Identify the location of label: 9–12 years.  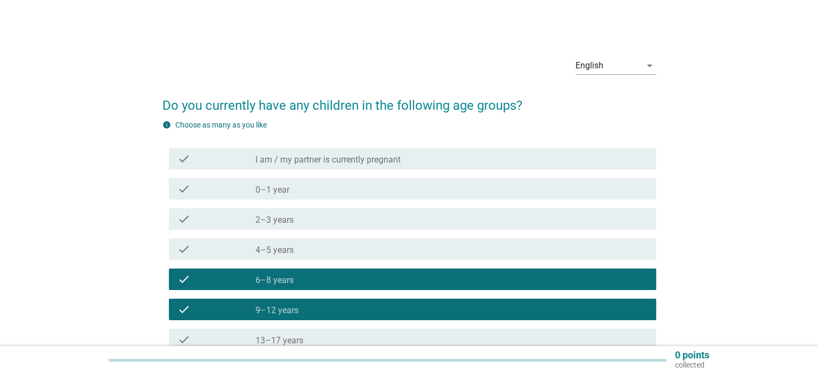
(277, 310).